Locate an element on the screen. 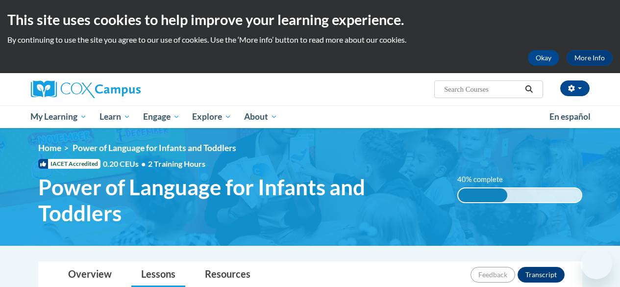 This screenshot has width=620, height=287. a: Engage is located at coordinates (161, 117).